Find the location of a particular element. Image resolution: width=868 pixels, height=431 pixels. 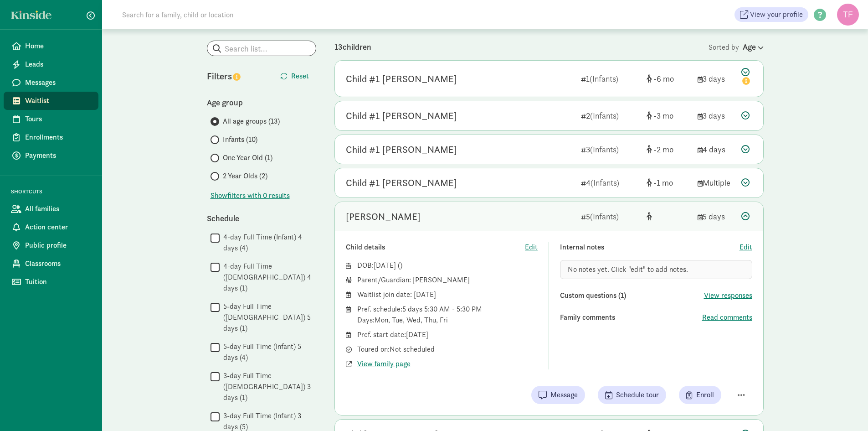

span: Message is located at coordinates (564, 395).